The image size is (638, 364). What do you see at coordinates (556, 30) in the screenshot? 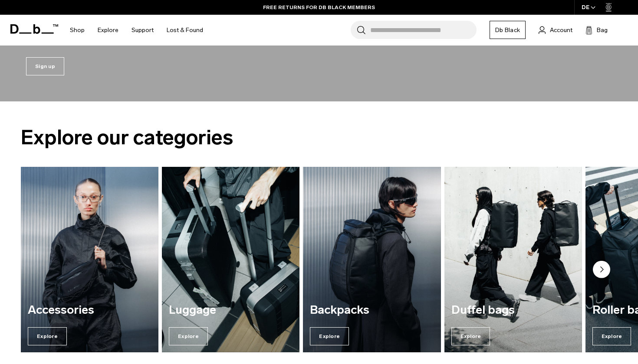
I see `a: Account` at bounding box center [556, 30].